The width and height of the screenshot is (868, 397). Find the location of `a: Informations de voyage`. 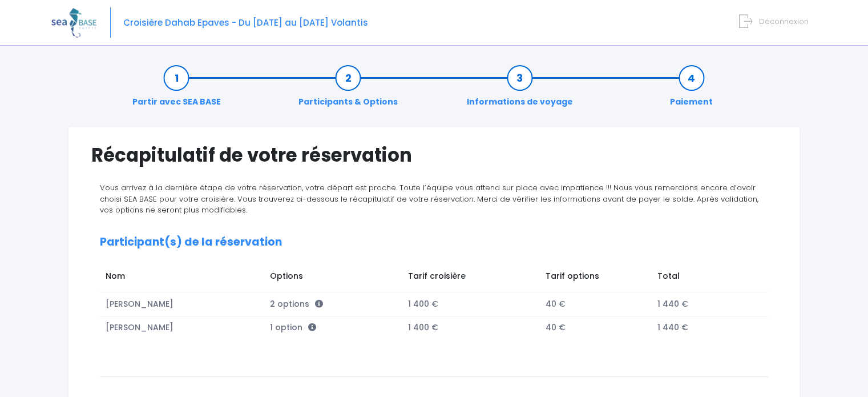

a: Informations de voyage is located at coordinates (520, 90).